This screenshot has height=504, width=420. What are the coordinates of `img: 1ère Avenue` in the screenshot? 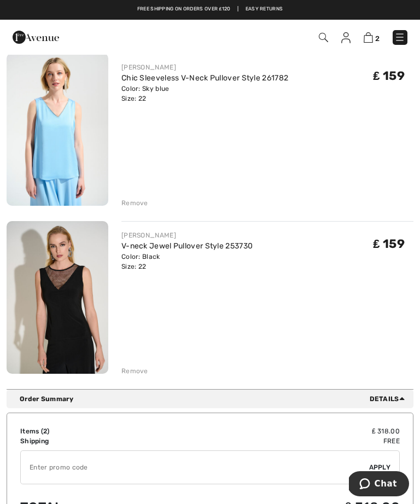 It's located at (36, 37).